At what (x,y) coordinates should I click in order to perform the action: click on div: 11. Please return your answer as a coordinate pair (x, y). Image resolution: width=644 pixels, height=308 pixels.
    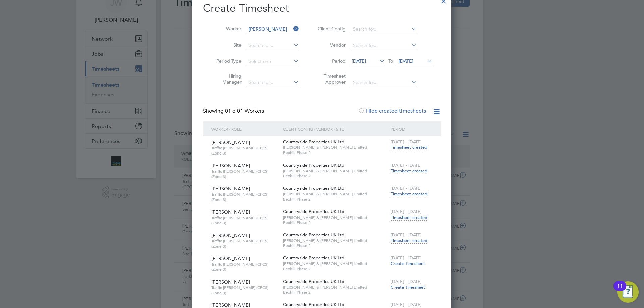
    Looking at the image, I should click on (620, 290).